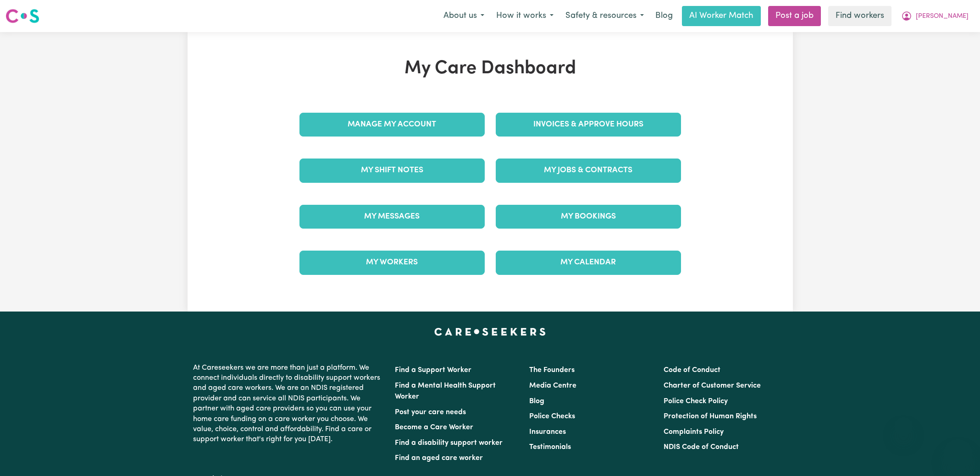  What do you see at coordinates (446, 391) in the screenshot?
I see `a: Find a Mental Health Support Worker` at bounding box center [446, 391].